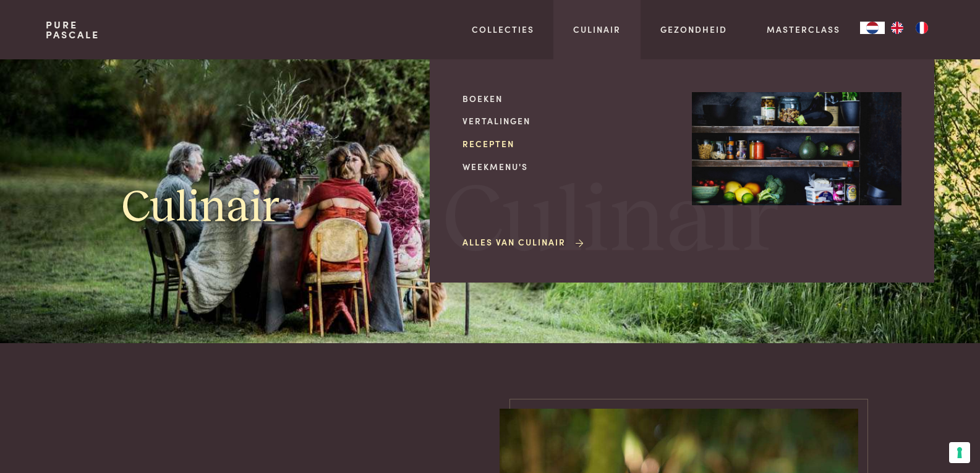  Describe the element at coordinates (567, 98) in the screenshot. I see `a: Boeken` at that location.